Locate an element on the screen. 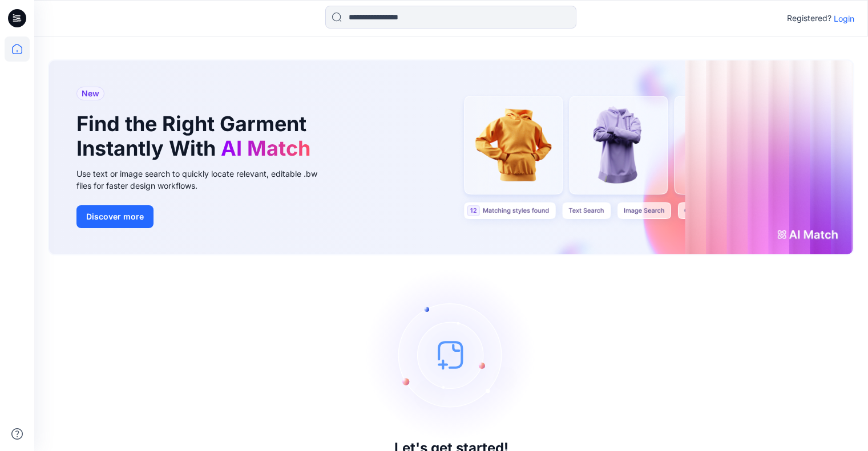 The height and width of the screenshot is (451, 868). p: Registered? is located at coordinates (809, 18).